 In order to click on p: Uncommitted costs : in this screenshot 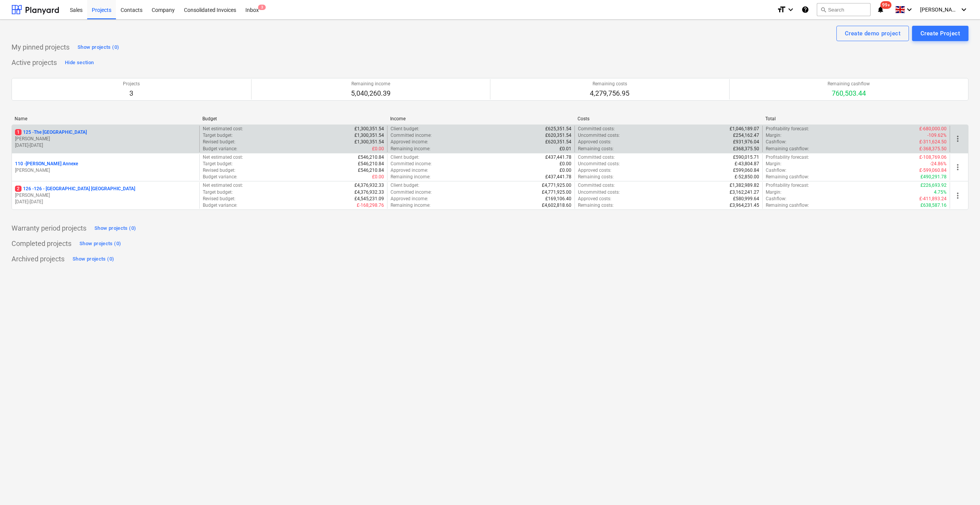, I will do `click(598, 192)`.